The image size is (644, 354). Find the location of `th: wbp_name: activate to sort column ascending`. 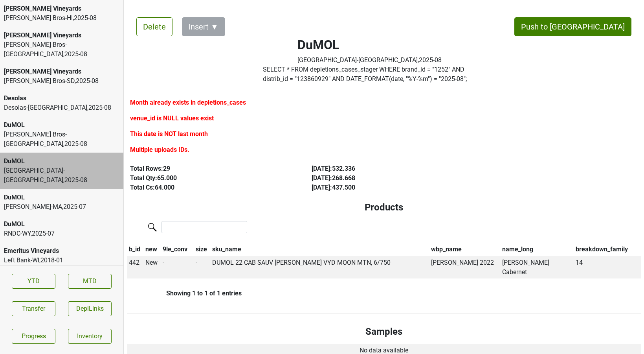

th: wbp_name: activate to sort column ascending is located at coordinates (465, 250).